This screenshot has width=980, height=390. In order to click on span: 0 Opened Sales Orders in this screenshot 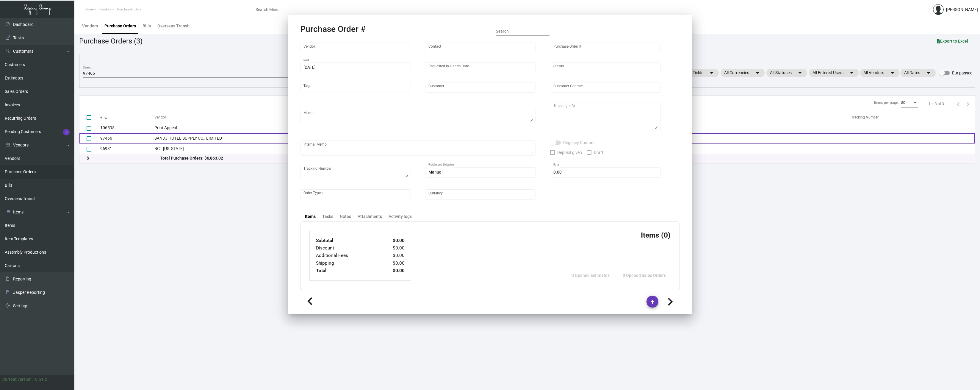, I will do `click(644, 276)`.